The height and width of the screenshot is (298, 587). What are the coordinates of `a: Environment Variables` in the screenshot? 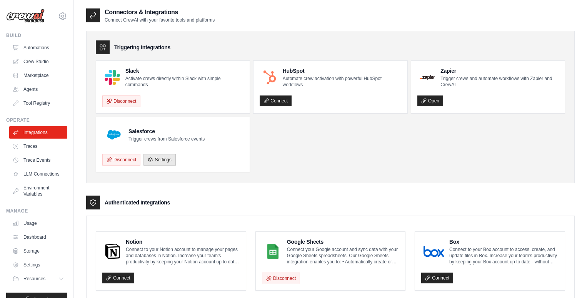 It's located at (38, 191).